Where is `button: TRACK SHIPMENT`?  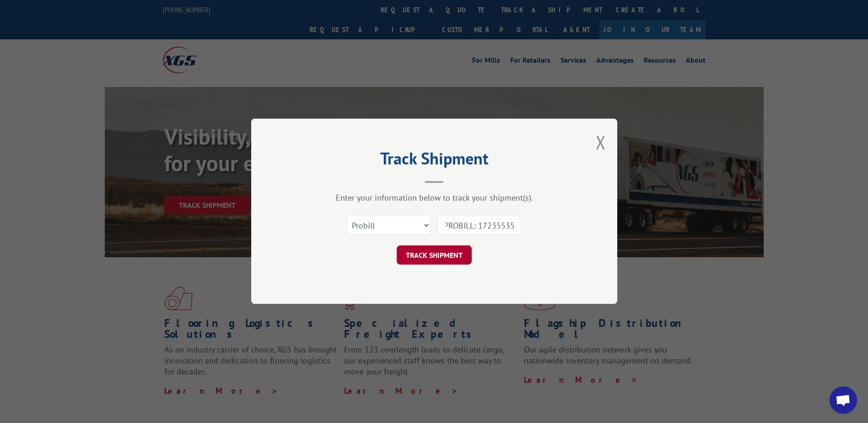
button: TRACK SHIPMENT is located at coordinates (434, 255).